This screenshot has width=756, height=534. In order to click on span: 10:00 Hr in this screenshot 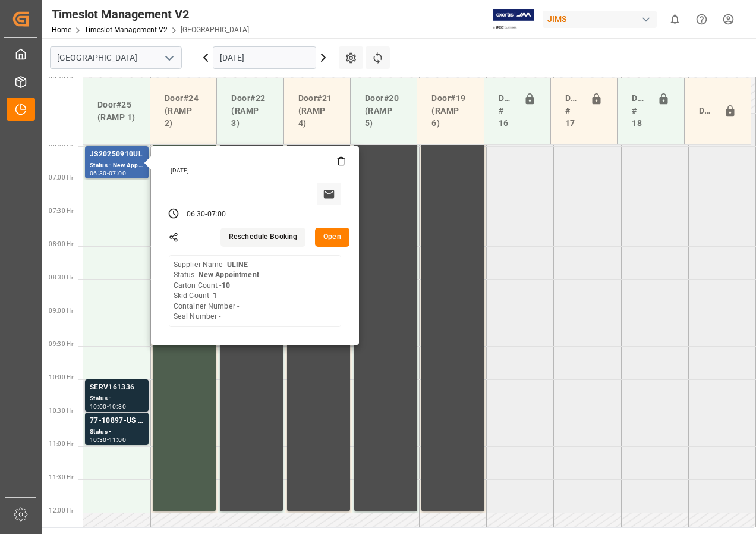, I will do `click(60, 377)`.